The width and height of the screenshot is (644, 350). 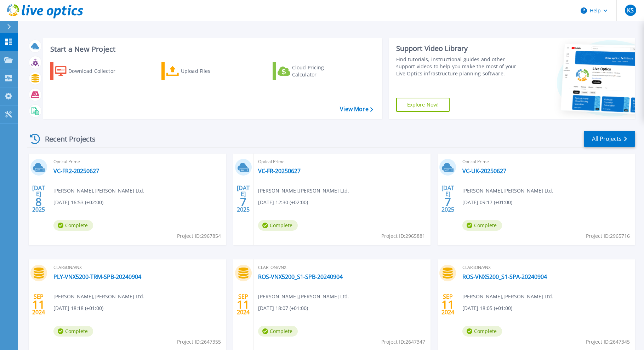 I want to click on span: Project ID: 2647355, so click(x=199, y=341).